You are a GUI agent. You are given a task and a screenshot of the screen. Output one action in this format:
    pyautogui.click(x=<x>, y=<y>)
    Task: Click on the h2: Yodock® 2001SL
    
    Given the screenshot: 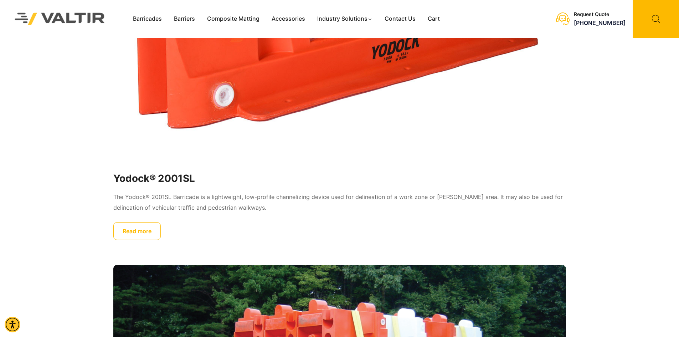 What is the action you would take?
    pyautogui.click(x=340, y=178)
    